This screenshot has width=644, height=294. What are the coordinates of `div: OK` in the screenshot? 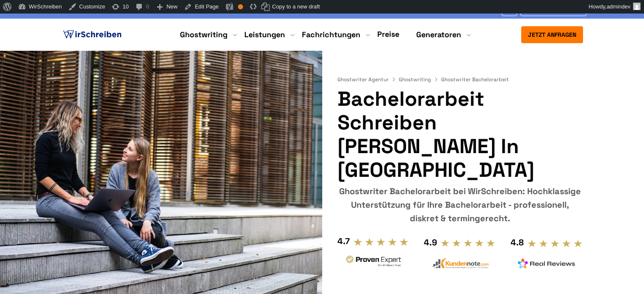 It's located at (240, 7).